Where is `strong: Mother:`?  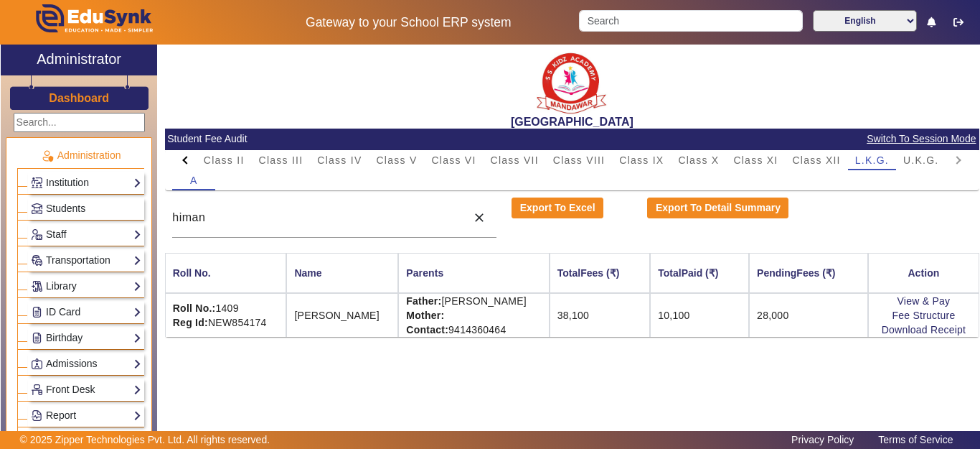 strong: Mother: is located at coordinates (425, 315).